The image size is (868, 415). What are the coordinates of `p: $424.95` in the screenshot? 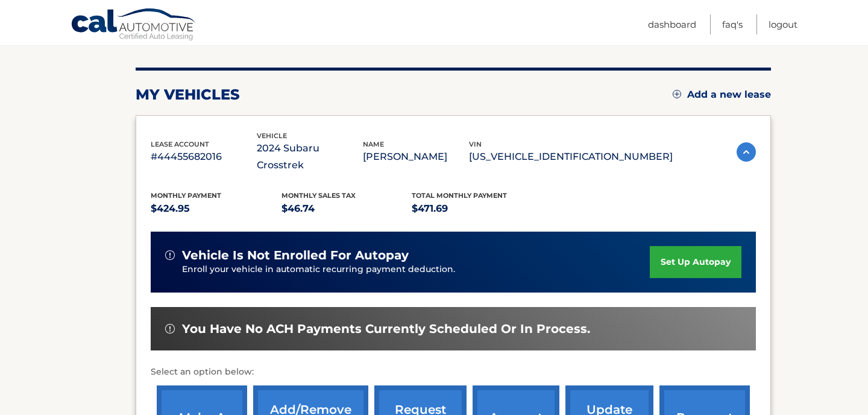 It's located at (216, 209).